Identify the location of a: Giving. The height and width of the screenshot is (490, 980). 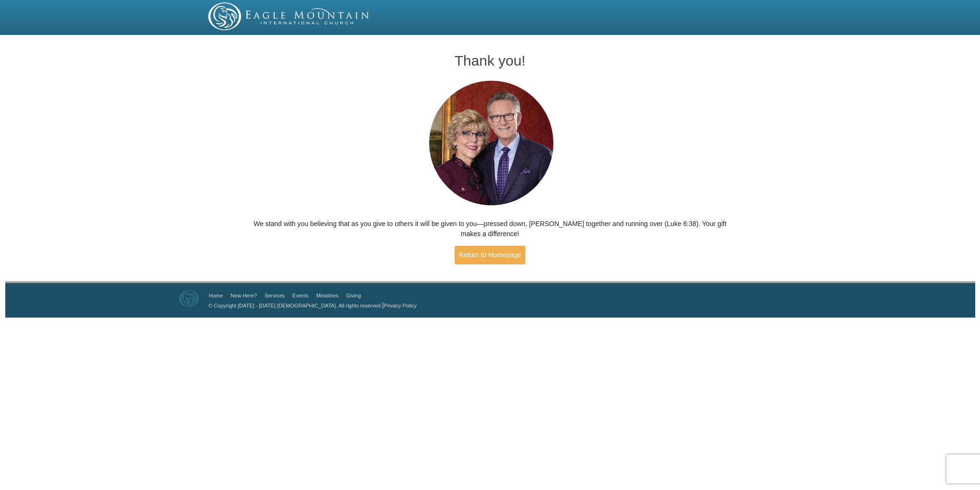
(353, 295).